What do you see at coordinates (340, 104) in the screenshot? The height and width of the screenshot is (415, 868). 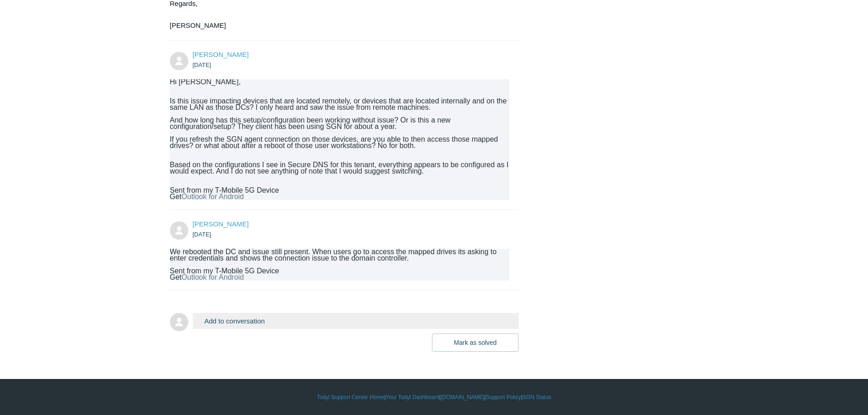 I see `div: Is this issue impacting devices that are located remotely, or devices that are located internally...` at bounding box center [340, 104].